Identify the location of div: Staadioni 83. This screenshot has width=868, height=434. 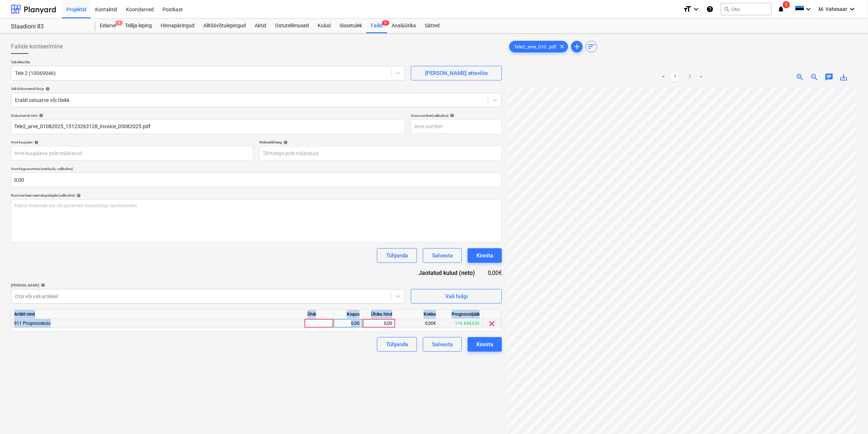
(49, 27).